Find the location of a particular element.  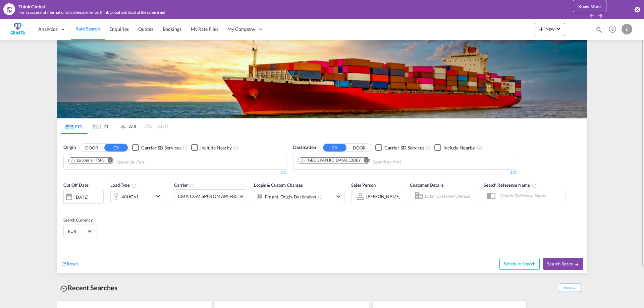

span: Destination is located at coordinates (305, 147).